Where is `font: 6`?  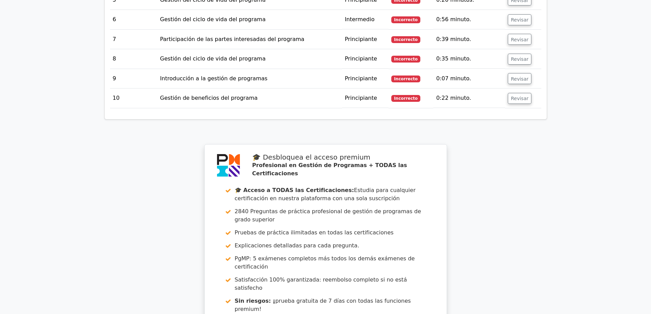
font: 6 is located at coordinates (114, 19).